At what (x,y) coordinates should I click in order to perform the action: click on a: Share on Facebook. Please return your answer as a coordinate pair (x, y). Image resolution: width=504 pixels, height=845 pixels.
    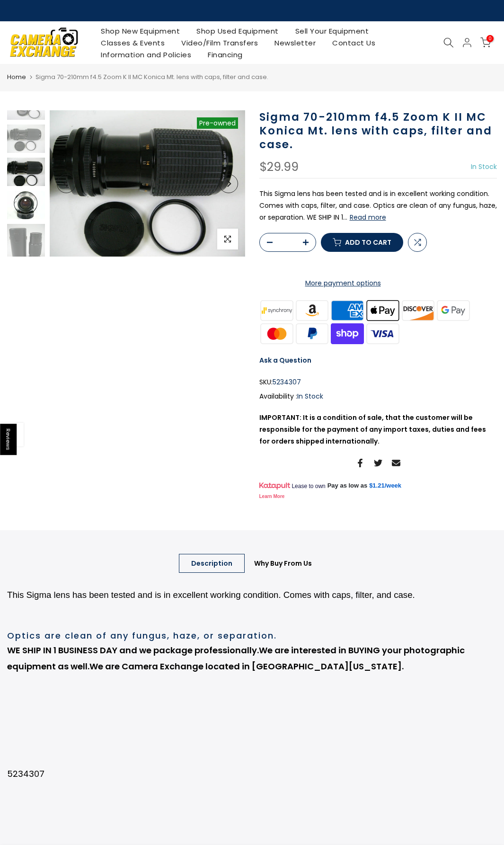
    Looking at the image, I should click on (360, 463).